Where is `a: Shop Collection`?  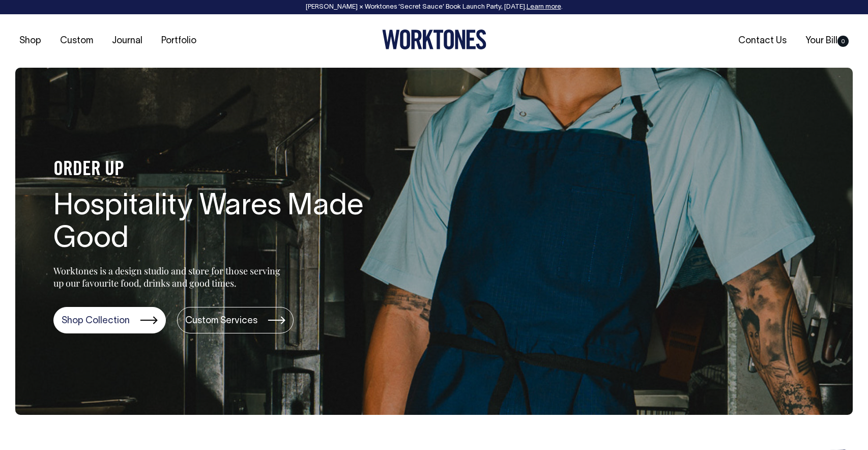 a: Shop Collection is located at coordinates (110, 320).